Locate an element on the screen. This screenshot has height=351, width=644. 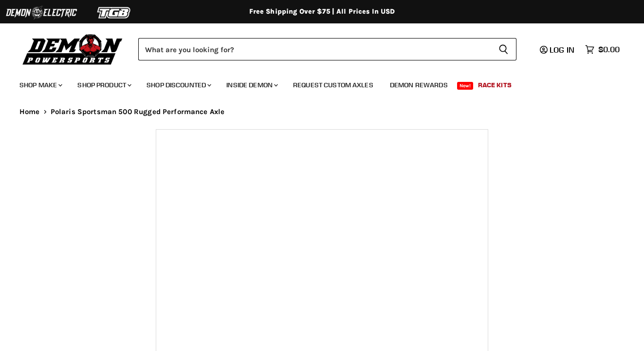
input: Search is located at coordinates (314, 49).